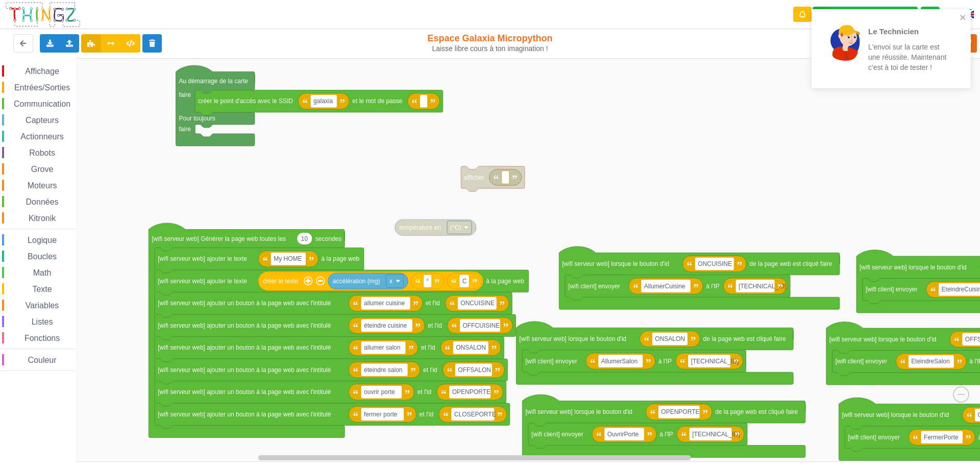 This screenshot has width=980, height=469. What do you see at coordinates (42, 202) in the screenshot?
I see `span: Données` at bounding box center [42, 202].